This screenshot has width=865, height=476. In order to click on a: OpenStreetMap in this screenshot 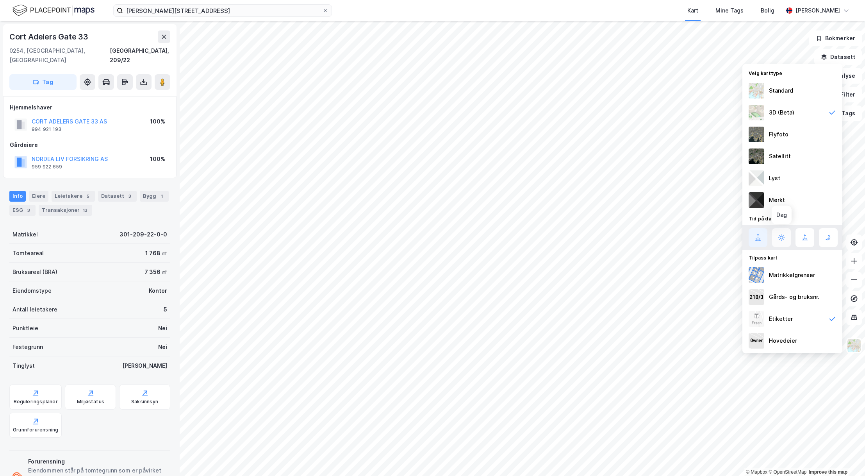, I will do `click(788, 472)`.